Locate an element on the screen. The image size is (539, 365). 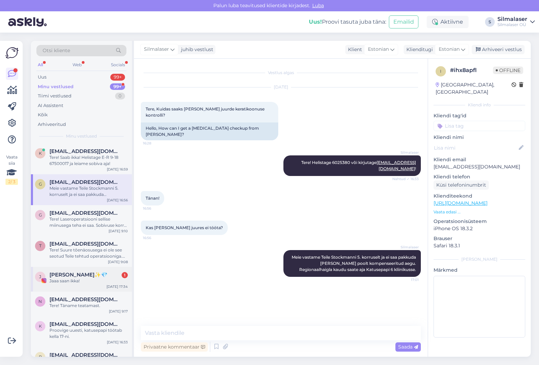
span: 17:01 is located at coordinates (405, 280).